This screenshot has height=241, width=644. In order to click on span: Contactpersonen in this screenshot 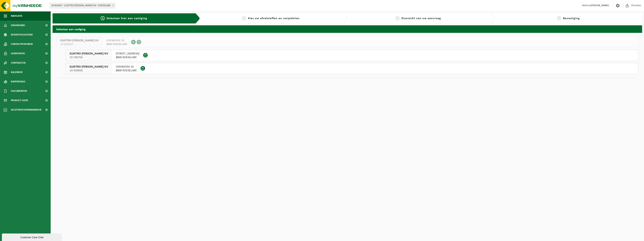, I will do `click(22, 44)`.